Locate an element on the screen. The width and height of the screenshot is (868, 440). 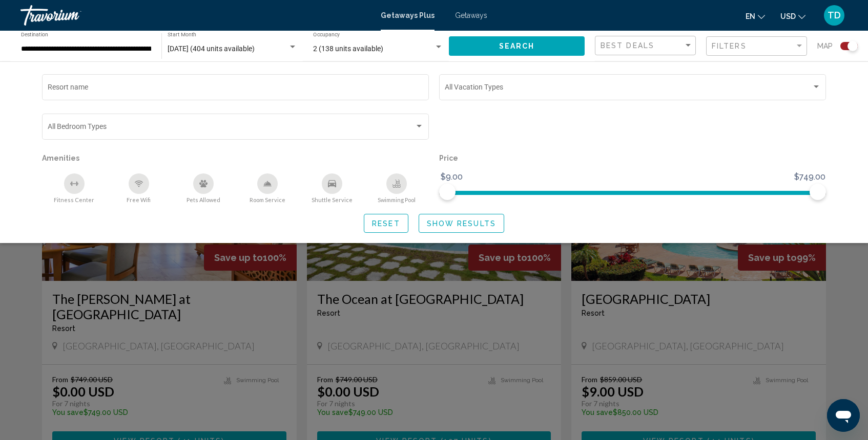
button: Change currency is located at coordinates (793, 16).